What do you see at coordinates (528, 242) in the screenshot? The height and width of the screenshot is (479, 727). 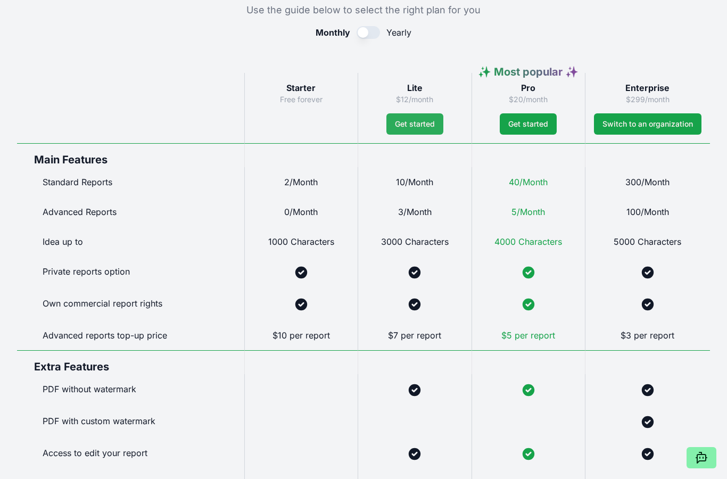 I see `span: 4000 Characters` at bounding box center [528, 242].